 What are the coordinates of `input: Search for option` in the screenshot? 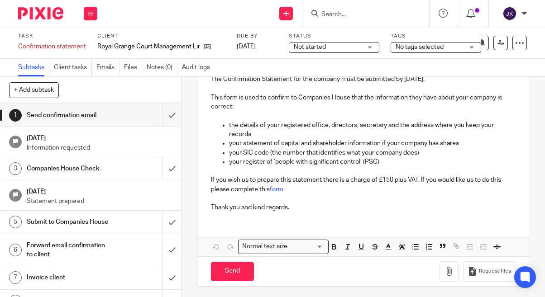 It's located at (307, 247).